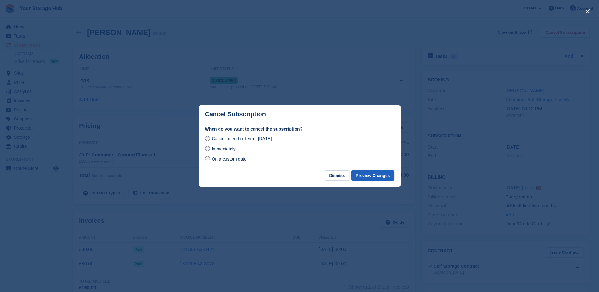 The height and width of the screenshot is (292, 599). What do you see at coordinates (235, 114) in the screenshot?
I see `p: Cancel Subscription` at bounding box center [235, 114].